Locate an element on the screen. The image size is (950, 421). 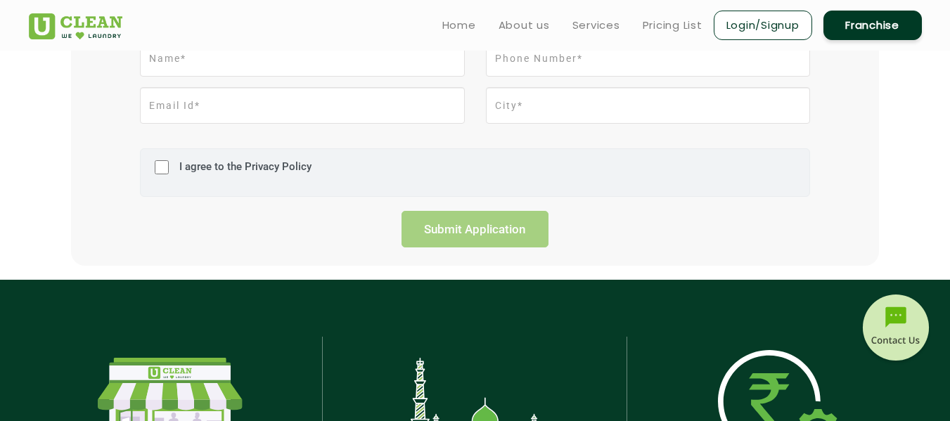
img: contact-btn is located at coordinates (895, 330).